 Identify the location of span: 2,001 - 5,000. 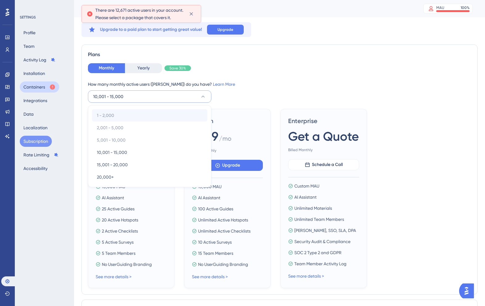
(110, 128).